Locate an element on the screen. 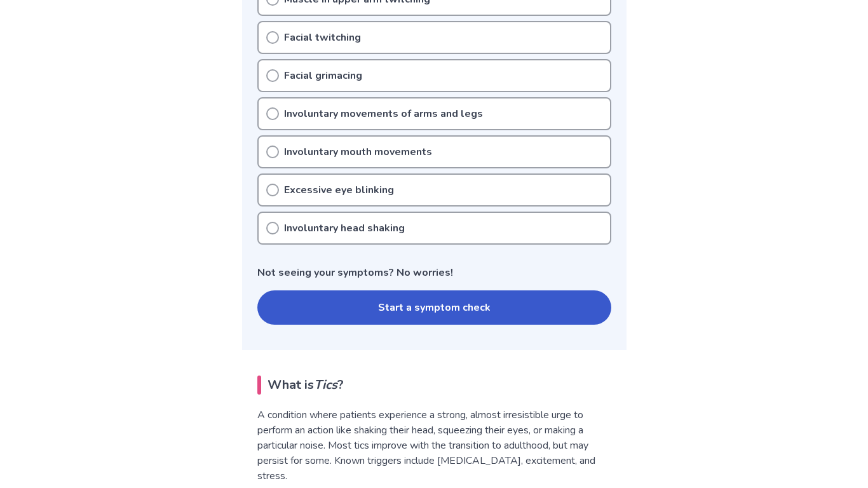  h2: What is ? is located at coordinates (434, 385).